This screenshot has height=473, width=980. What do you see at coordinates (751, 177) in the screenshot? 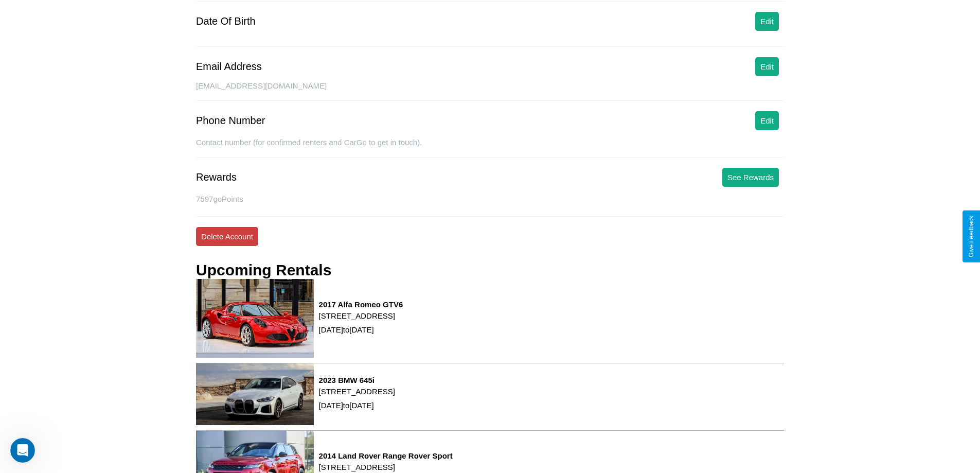
I see `button: See Rewards` at bounding box center [751, 177].